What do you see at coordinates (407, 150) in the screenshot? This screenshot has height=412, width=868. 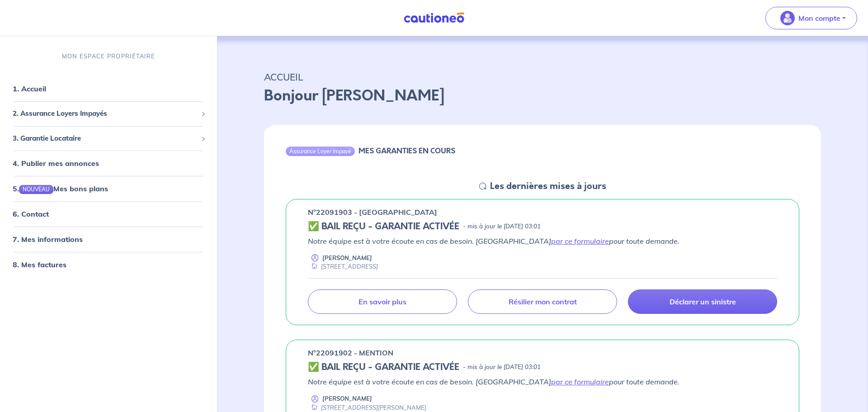 I see `h6: MES GARANTIES EN COURS` at bounding box center [407, 150].